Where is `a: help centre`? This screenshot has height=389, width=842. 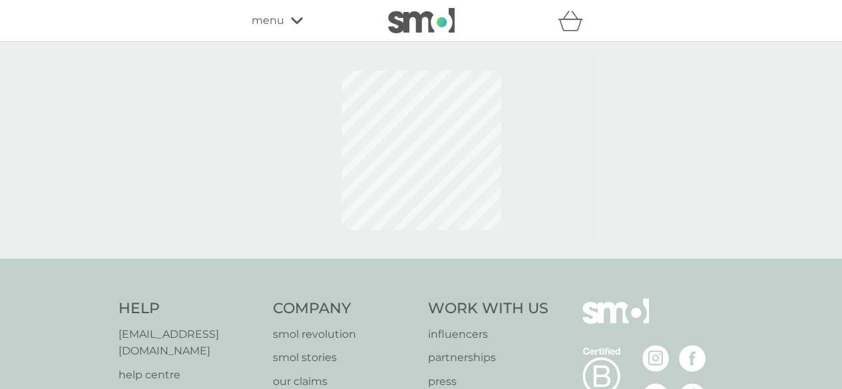
a: help centre is located at coordinates (189, 375).